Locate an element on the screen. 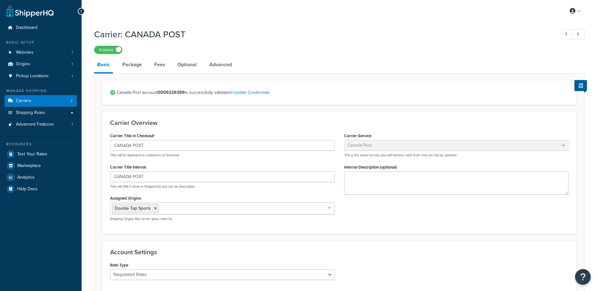  a: Carriers2 is located at coordinates (41, 101).